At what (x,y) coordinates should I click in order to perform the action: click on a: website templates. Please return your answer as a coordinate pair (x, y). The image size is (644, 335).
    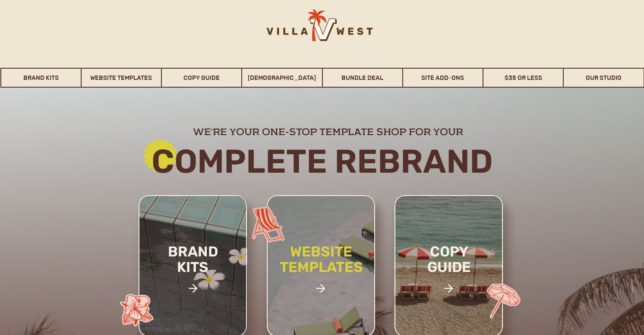
    Looking at the image, I should click on (321, 268).